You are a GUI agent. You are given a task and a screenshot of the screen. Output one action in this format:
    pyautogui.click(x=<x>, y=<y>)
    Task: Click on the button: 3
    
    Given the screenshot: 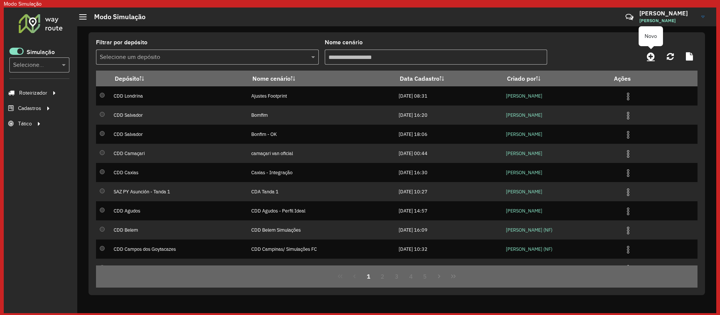 What is the action you would take?
    pyautogui.click(x=397, y=276)
    